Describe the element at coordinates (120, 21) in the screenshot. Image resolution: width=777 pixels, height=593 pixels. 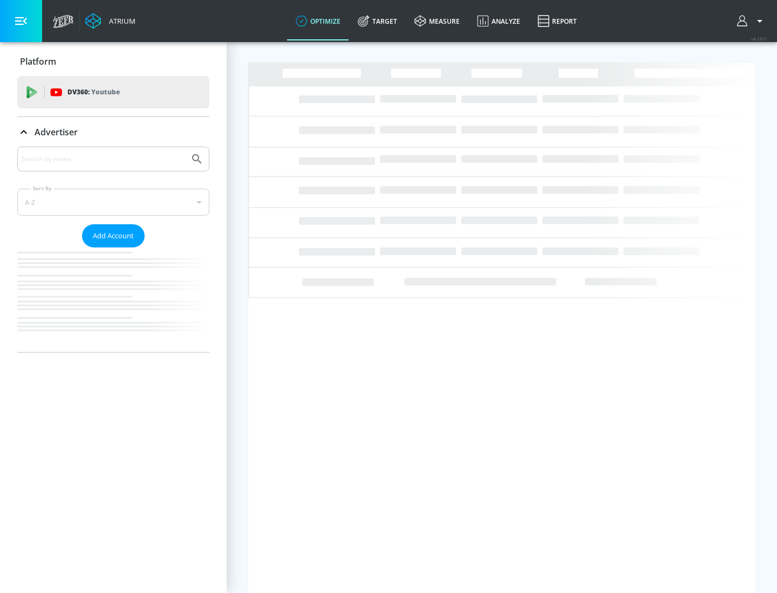
I see `div: Atrium` at that location.